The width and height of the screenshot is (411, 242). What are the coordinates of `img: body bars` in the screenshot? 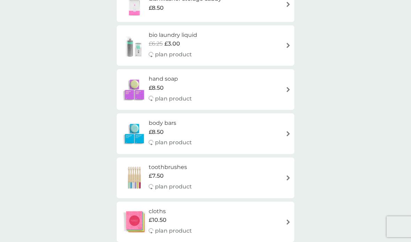 It's located at (134, 134).